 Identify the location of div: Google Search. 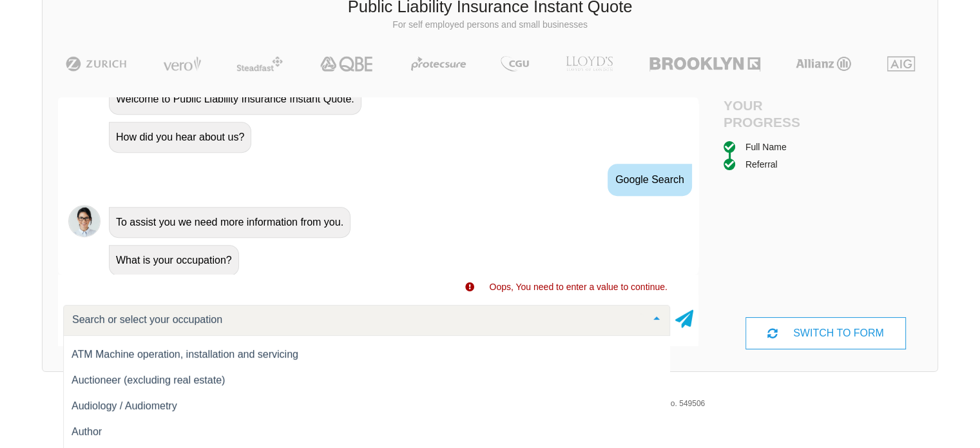
(649, 180).